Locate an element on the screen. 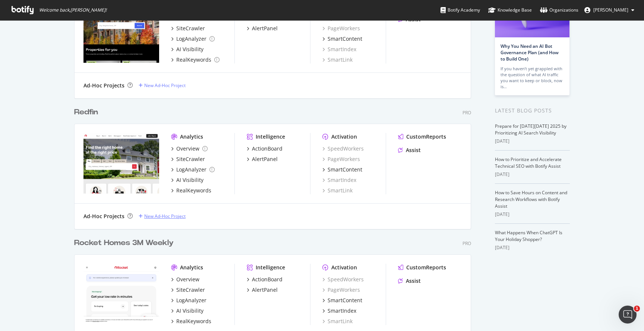 Image resolution: width=644 pixels, height=331 pixels. span: 1 is located at coordinates (637, 308).